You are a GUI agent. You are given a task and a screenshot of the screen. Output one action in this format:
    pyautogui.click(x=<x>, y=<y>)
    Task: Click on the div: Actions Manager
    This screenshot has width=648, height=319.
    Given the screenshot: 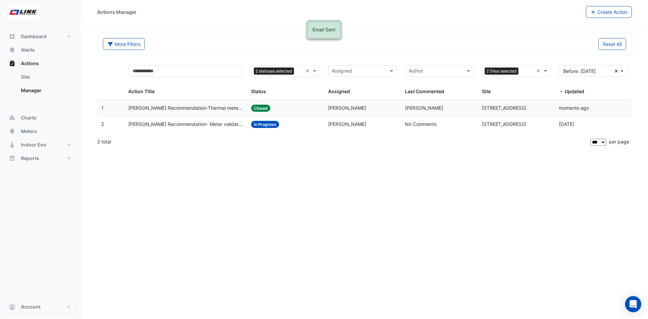 What is the action you would take?
    pyautogui.click(x=117, y=12)
    